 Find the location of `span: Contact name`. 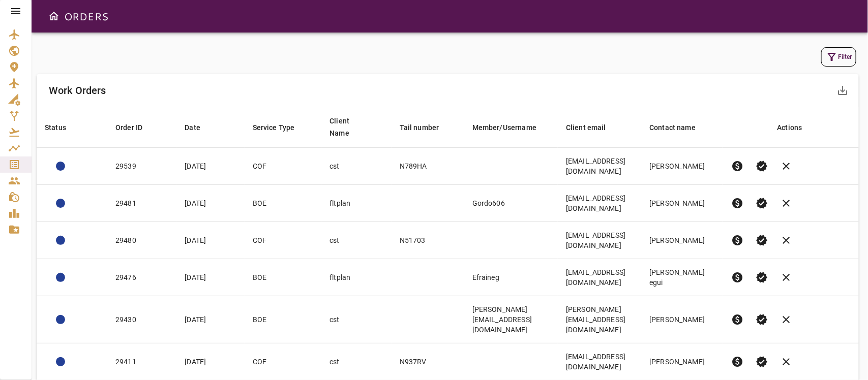

span: Contact name is located at coordinates (679, 128).